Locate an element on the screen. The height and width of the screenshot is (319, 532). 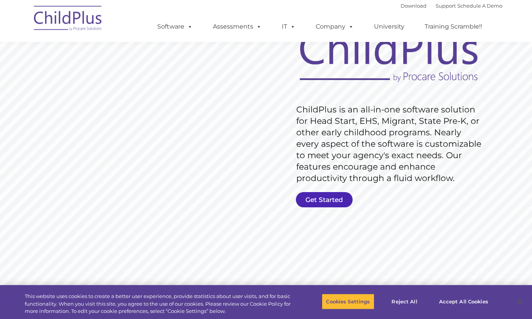
a: University is located at coordinates (389, 27).